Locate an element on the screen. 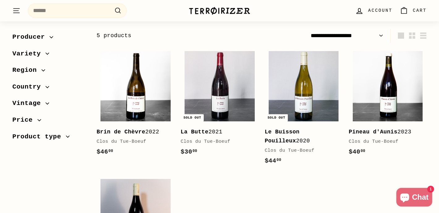  a: Sold out La Butte2021Clos du Tue-Boeuf is located at coordinates (219, 105).